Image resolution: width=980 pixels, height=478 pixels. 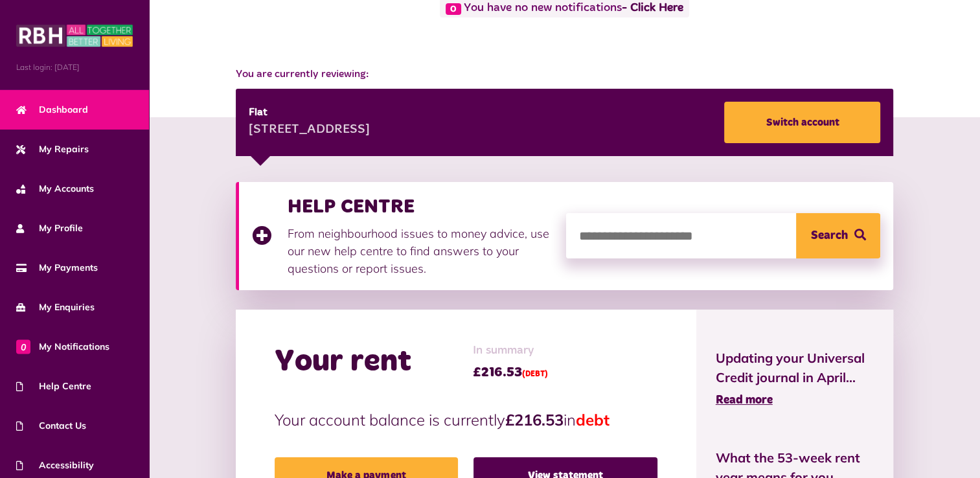 What do you see at coordinates (421, 250) in the screenshot?
I see `p: From neighbourhood issues to money advice, use our new help centre to find answers to your questi...` at bounding box center [421, 250].